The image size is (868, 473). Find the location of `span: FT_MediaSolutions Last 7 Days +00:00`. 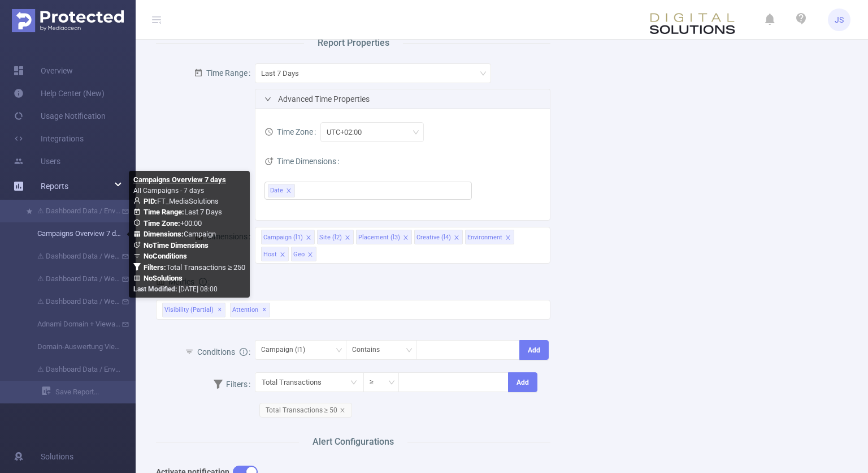

span: FT_MediaSolutions Last 7 Days +00:00 is located at coordinates (190, 239).